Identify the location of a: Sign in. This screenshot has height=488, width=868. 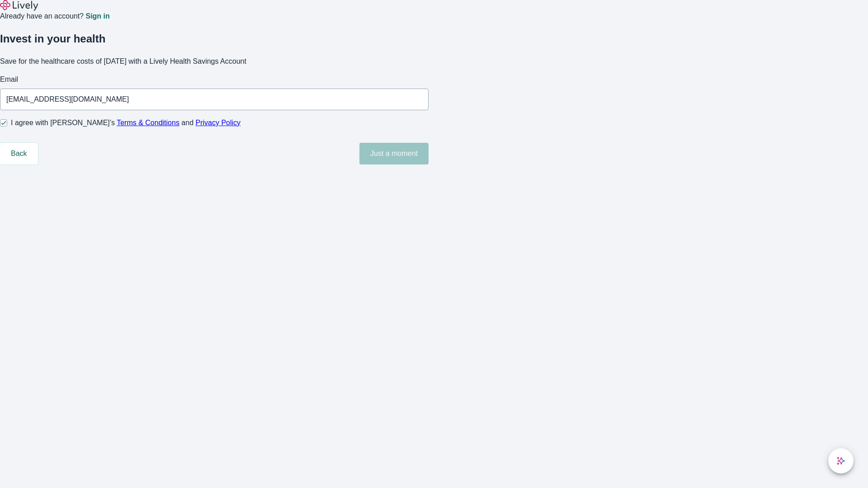
(97, 17).